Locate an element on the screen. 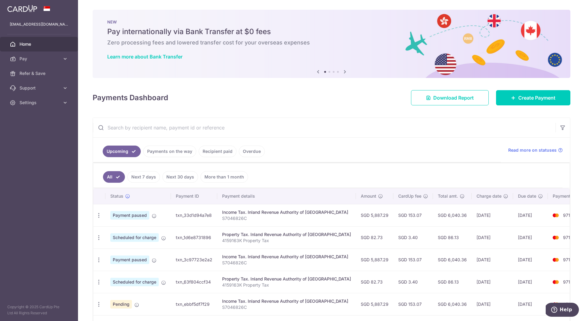 The width and height of the screenshot is (585, 321). span: Charge date is located at coordinates (489, 196).